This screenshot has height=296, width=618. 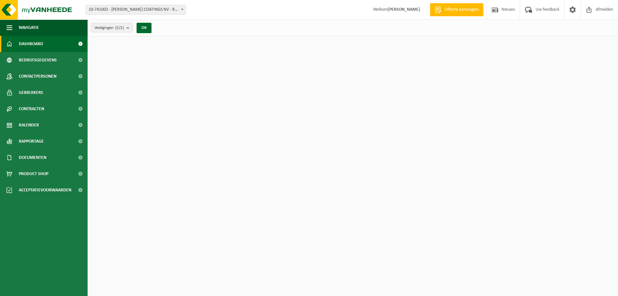 What do you see at coordinates (457, 10) in the screenshot?
I see `a: Offerte aanvragen` at bounding box center [457, 10].